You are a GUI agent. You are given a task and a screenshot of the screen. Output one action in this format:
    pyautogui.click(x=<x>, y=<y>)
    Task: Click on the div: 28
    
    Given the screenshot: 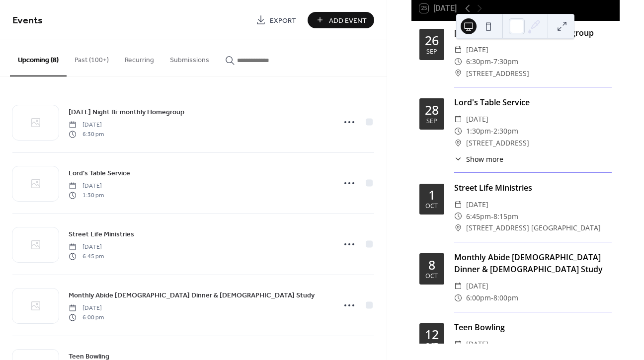 What is the action you would take?
    pyautogui.click(x=432, y=110)
    